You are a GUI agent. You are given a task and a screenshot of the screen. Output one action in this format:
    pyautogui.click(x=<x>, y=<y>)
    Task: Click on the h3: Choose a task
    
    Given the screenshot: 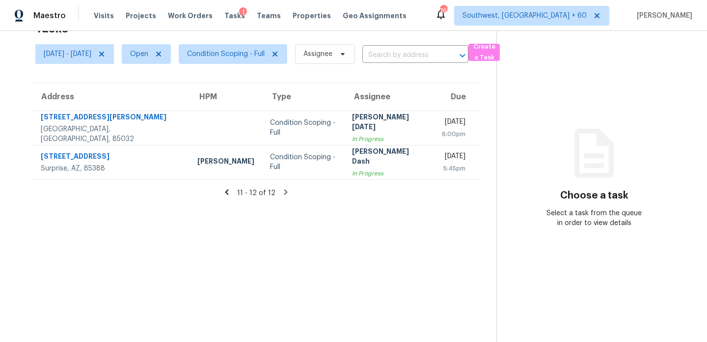 What is the action you would take?
    pyautogui.click(x=594, y=195)
    